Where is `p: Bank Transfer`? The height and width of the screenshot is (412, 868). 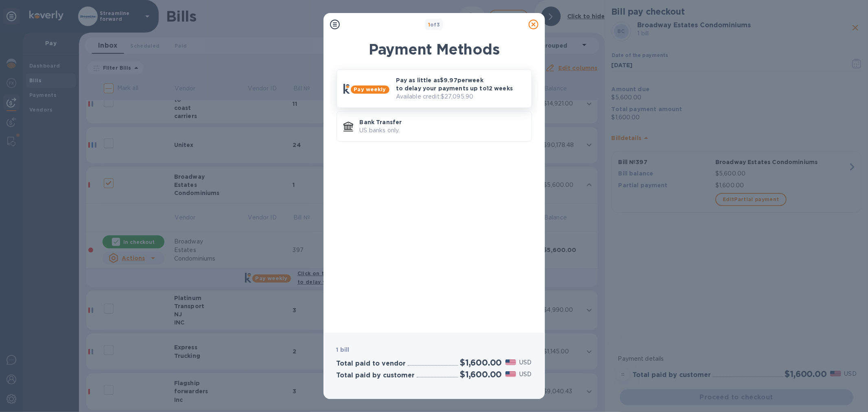 p: Bank Transfer is located at coordinates (442, 122).